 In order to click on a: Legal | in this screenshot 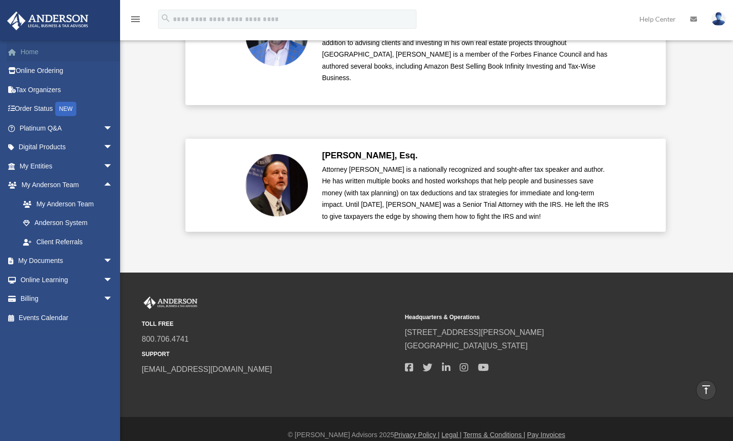, I will do `click(451, 435)`.